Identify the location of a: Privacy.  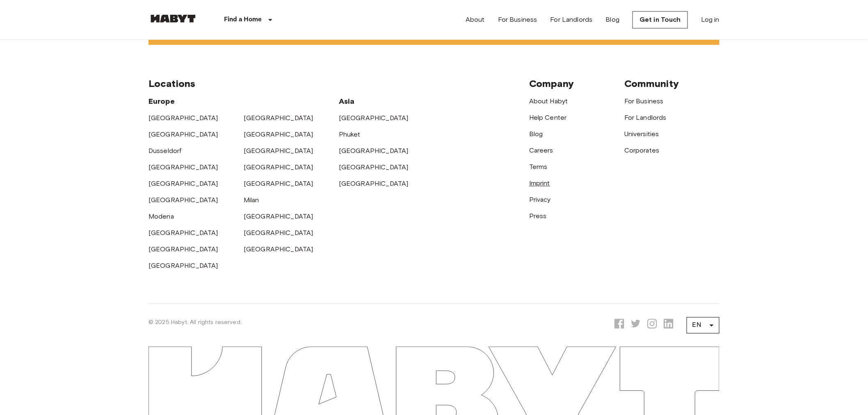
(540, 199).